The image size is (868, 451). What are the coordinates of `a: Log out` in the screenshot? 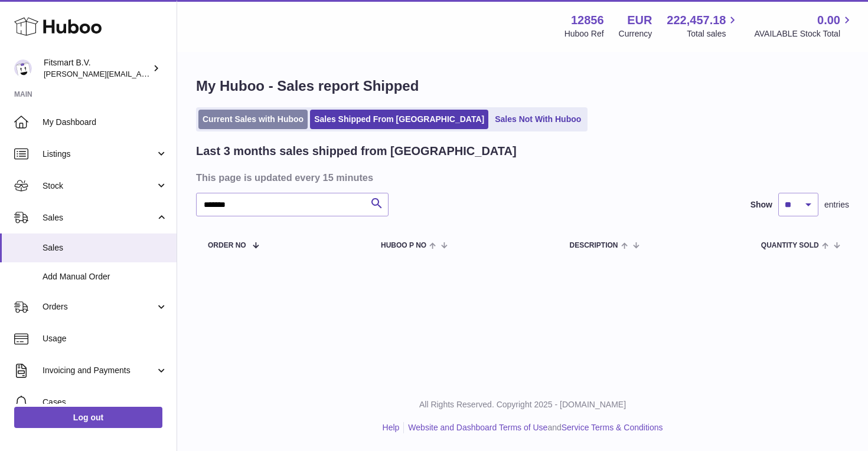 It's located at (88, 417).